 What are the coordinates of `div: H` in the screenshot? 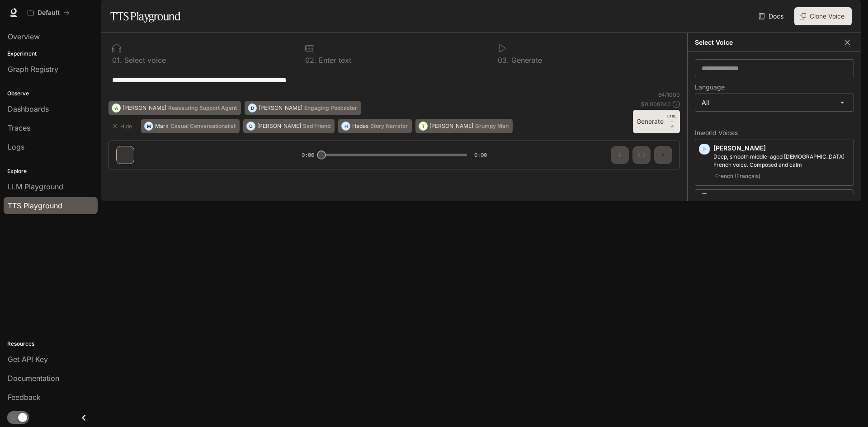 It's located at (346, 126).